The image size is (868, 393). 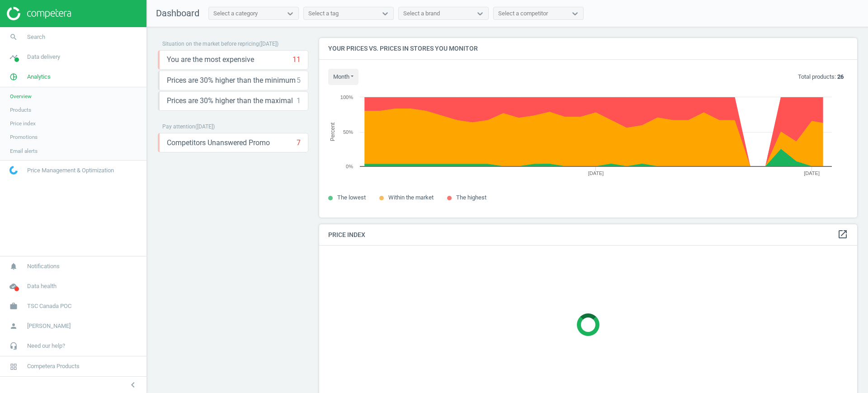 What do you see at coordinates (349, 166) in the screenshot?
I see `text: 0%` at bounding box center [349, 166].